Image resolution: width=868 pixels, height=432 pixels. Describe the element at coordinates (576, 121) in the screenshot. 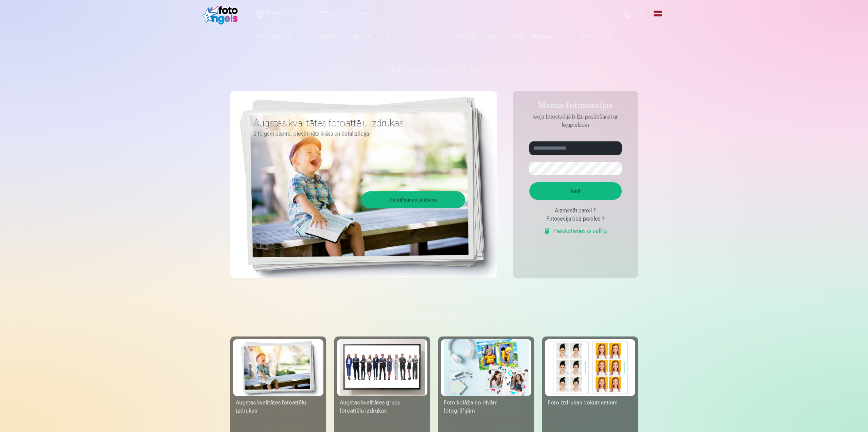

I see `p: Ieeja fotostudijā bilžu pasūtīšanai un lejupielādei` at that location.